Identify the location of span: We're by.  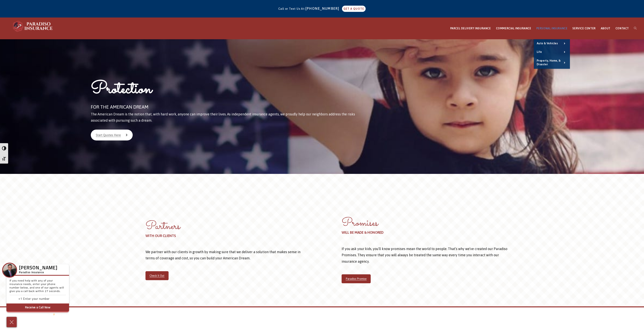
(52, 314).